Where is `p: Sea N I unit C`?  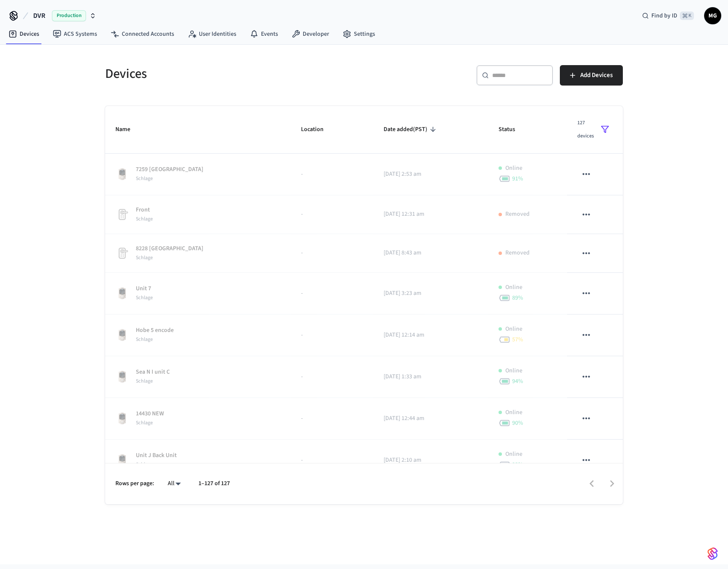 p: Sea N I unit C is located at coordinates (153, 372).